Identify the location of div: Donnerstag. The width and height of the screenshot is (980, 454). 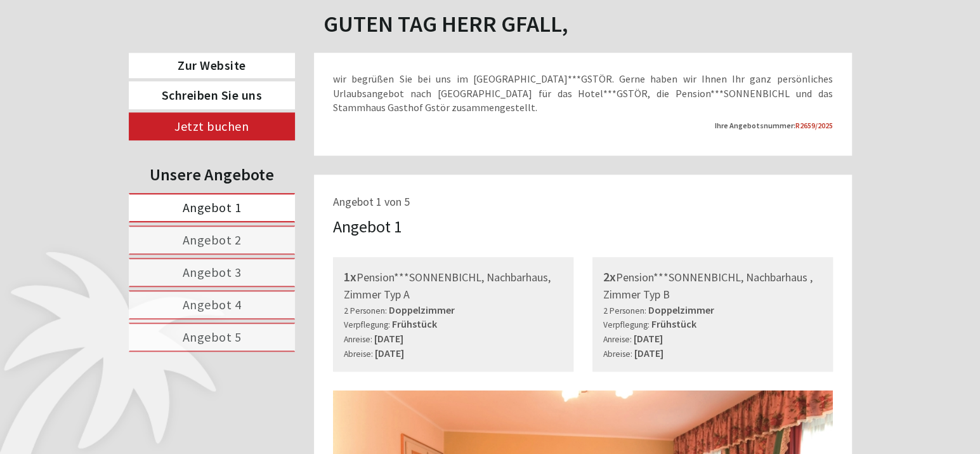
(250, 20).